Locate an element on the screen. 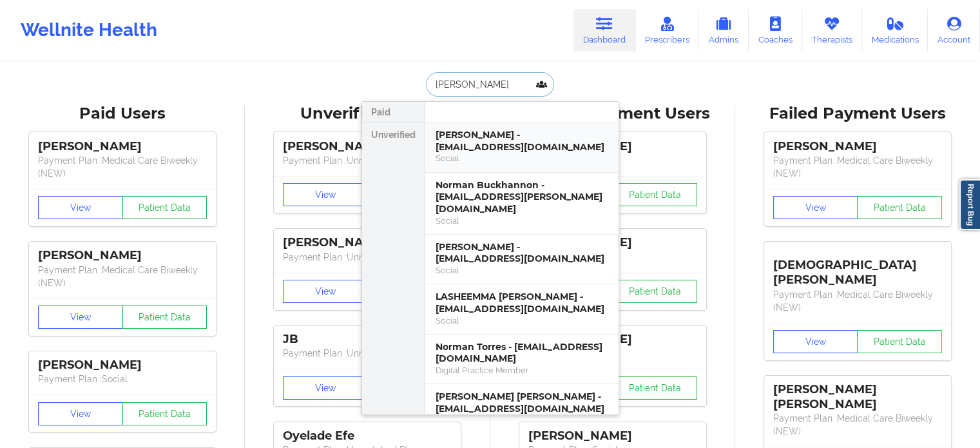  a: Prescribers is located at coordinates (667, 30).